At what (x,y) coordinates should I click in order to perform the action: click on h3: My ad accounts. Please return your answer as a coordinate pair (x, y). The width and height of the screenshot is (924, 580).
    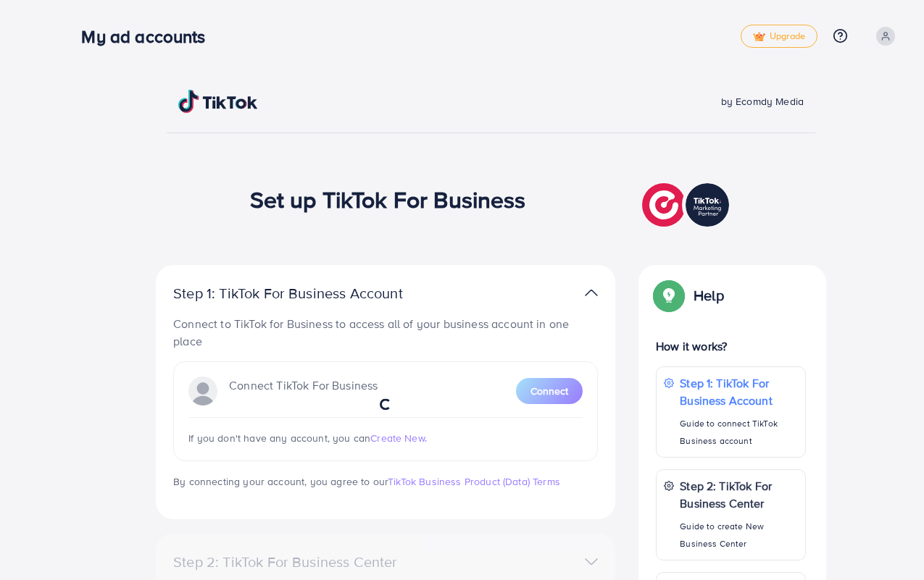
    Looking at the image, I should click on (149, 36).